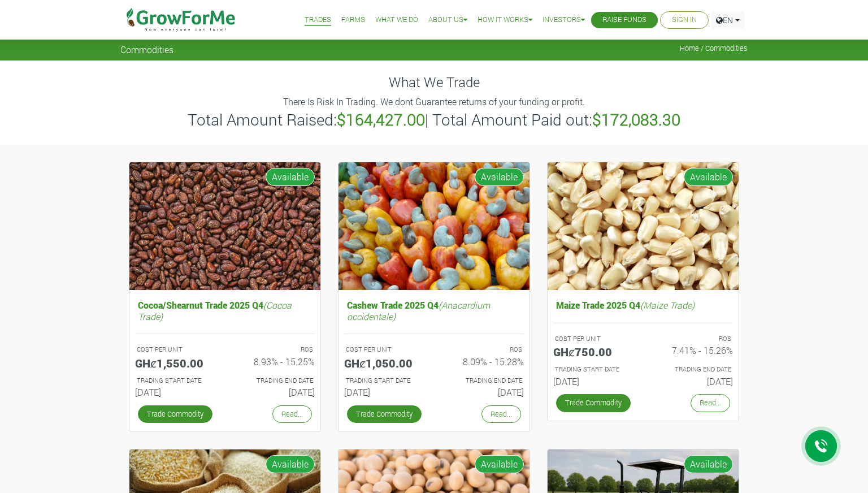  I want to click on h5: GHȼ1,550.00, so click(175, 363).